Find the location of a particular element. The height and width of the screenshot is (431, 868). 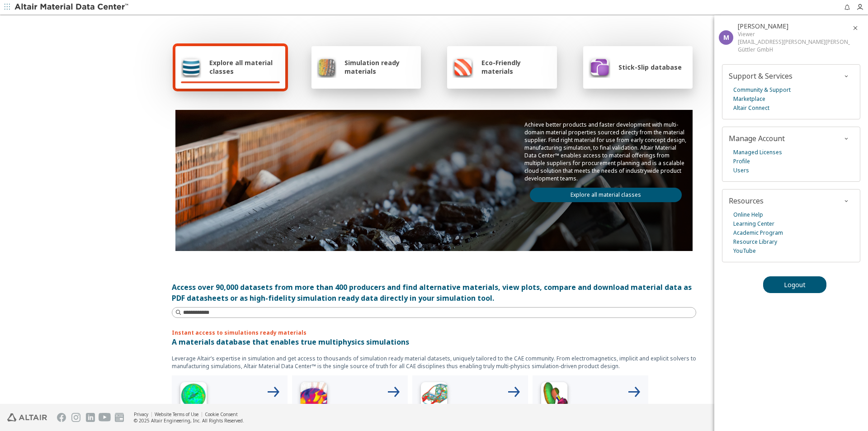

a: YouTube is located at coordinates (745, 251).